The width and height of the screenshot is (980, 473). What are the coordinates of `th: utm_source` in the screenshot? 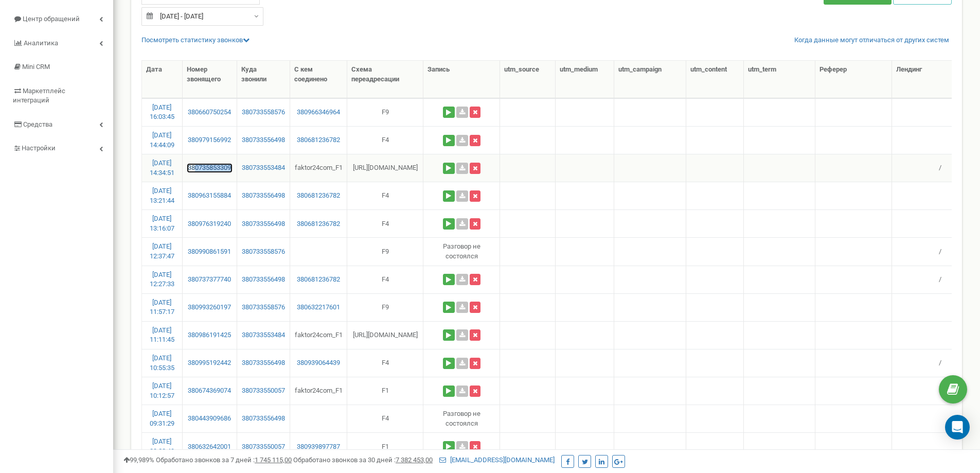 It's located at (527, 79).